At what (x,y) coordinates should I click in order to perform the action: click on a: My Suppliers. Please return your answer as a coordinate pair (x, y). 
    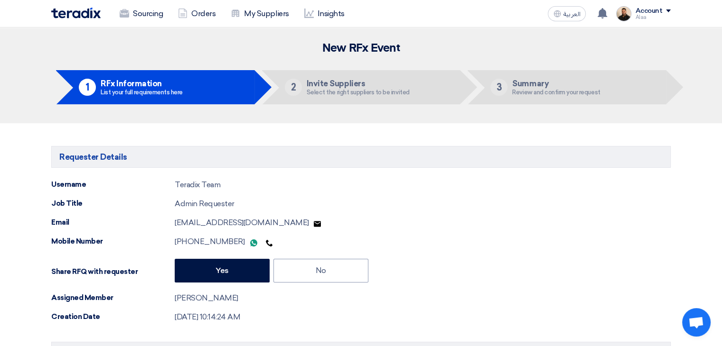
    Looking at the image, I should click on (260, 14).